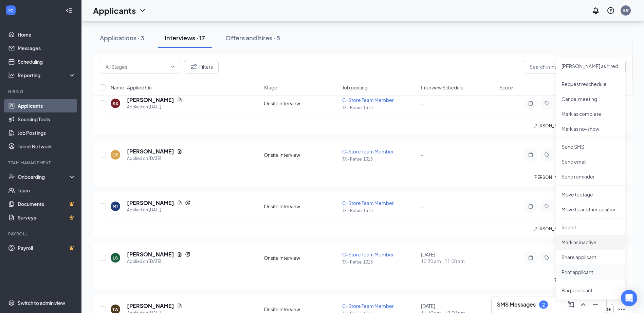 The height and width of the screenshot is (313, 644). Describe the element at coordinates (583, 305) in the screenshot. I see `button: ChevronUp` at that location.